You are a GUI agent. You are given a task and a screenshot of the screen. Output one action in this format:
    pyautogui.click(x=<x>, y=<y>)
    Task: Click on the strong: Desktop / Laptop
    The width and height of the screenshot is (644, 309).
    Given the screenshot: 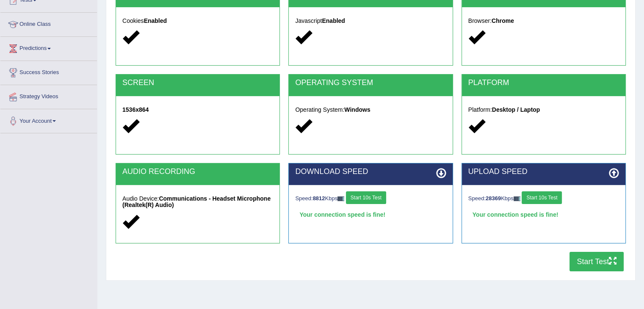 What is the action you would take?
    pyautogui.click(x=516, y=110)
    